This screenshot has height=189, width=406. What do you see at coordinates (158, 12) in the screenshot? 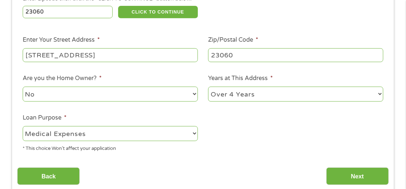
I see `button: CLICK TO CONTINUE` at bounding box center [158, 12].